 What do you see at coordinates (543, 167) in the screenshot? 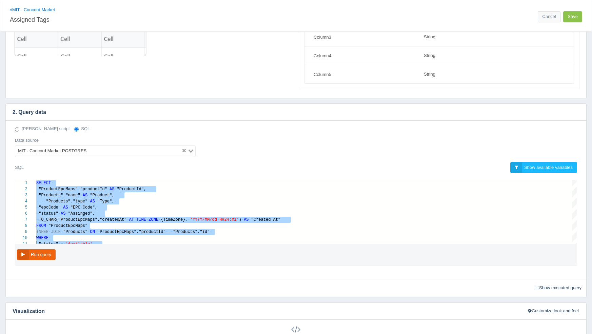
I see `a: Show available variables` at bounding box center [543, 167].